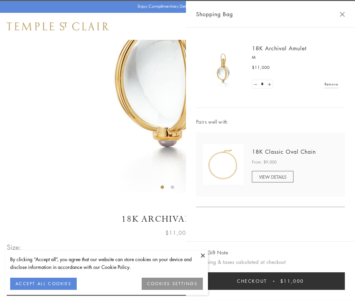  Describe the element at coordinates (272, 177) in the screenshot. I see `span: VIEW DETAILS` at that location.